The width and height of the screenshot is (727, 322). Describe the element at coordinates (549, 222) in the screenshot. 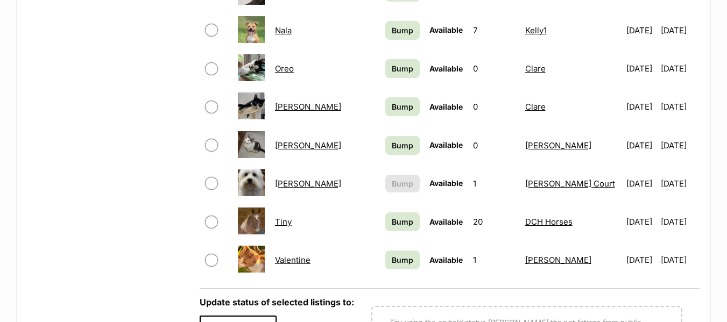

I see `a: DCH Horses` at that location.